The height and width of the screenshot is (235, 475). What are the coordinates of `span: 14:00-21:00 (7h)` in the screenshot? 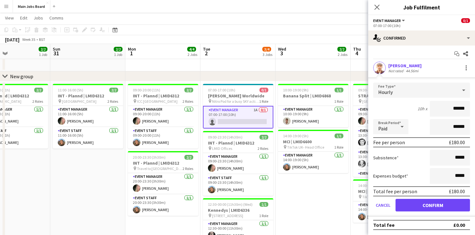 It's located at (371, 185).